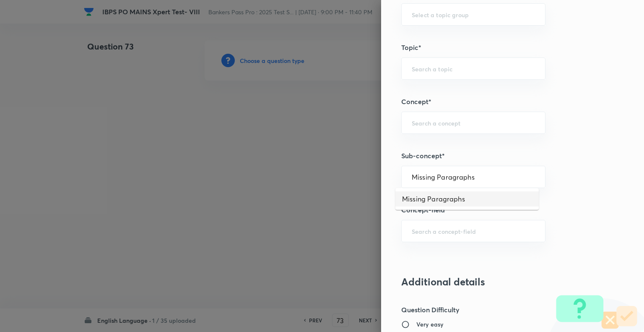 This screenshot has width=644, height=332. I want to click on h5: Topic*, so click(498, 48).